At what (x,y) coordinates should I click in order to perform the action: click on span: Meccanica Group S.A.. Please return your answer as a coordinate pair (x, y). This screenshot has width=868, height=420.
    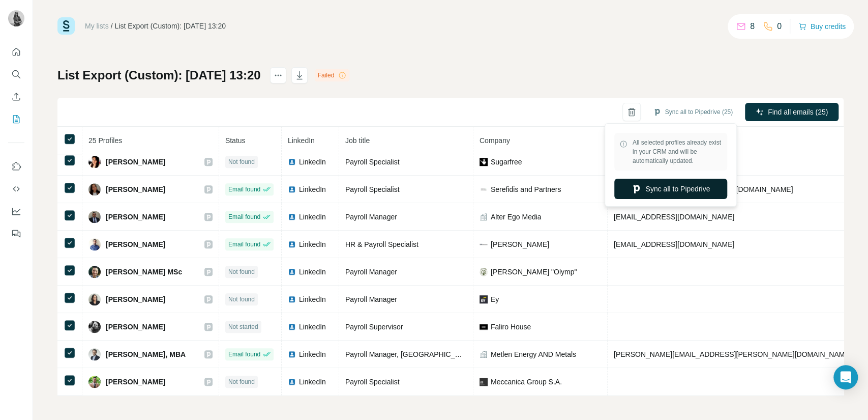
    Looking at the image, I should click on (526, 382).